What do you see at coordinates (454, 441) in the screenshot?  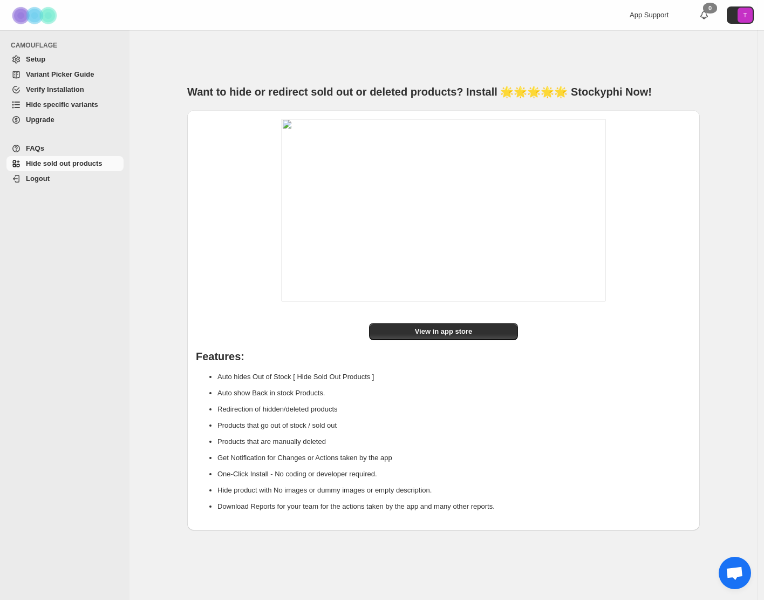 I see `li: Products that are manually deleted` at bounding box center [454, 441].